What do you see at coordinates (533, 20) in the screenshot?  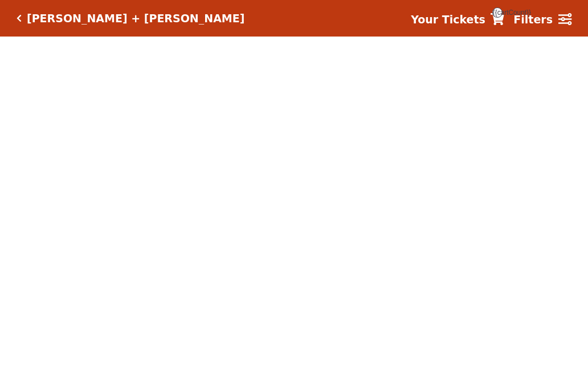 I see `strong: Filters` at bounding box center [533, 20].